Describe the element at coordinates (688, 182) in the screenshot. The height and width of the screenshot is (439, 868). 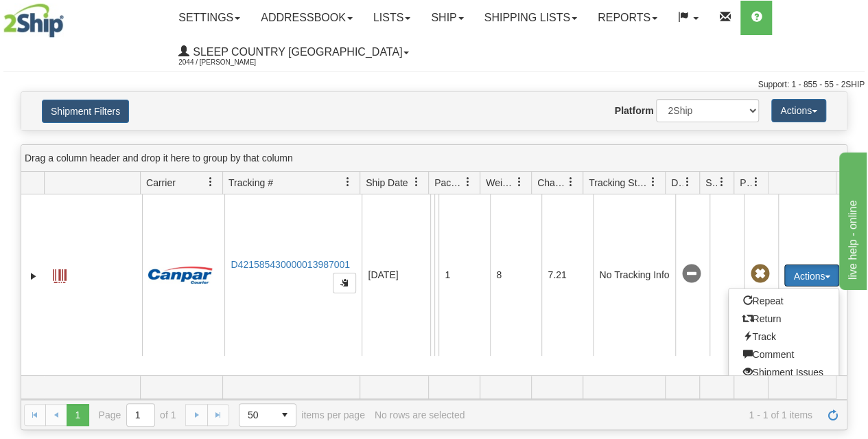
I see `a: Delivery Status filter column settings` at that location.